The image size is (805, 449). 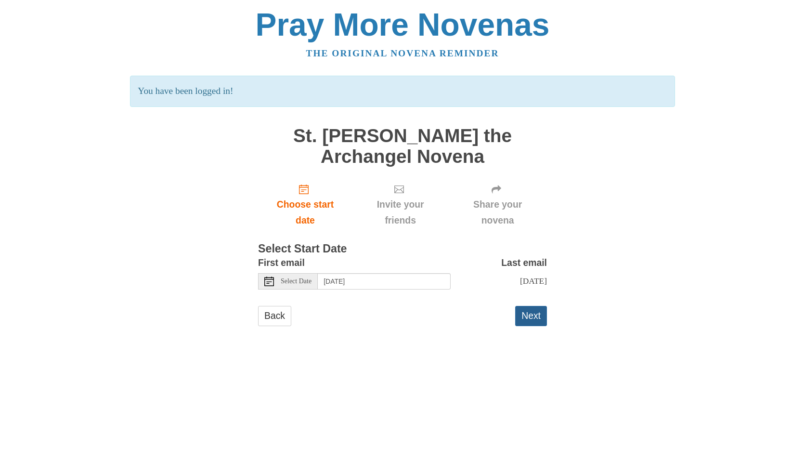 What do you see at coordinates (403, 25) in the screenshot?
I see `a: Pray More Novenas` at bounding box center [403, 25].